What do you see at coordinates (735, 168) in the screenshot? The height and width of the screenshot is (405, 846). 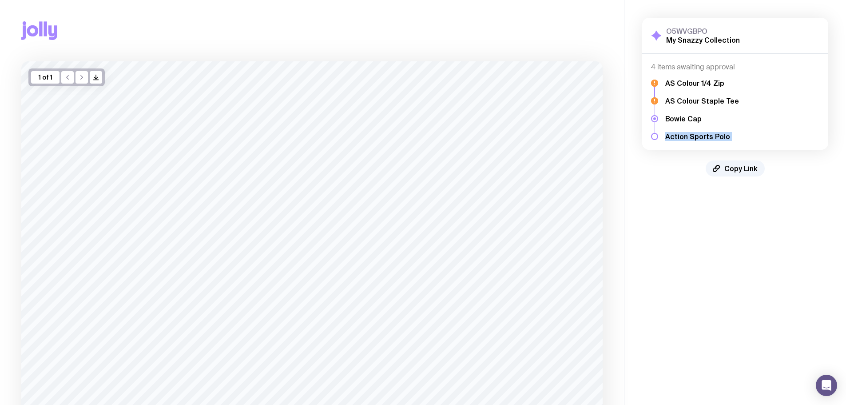 I see `button: Copy Link` at bounding box center [735, 168].